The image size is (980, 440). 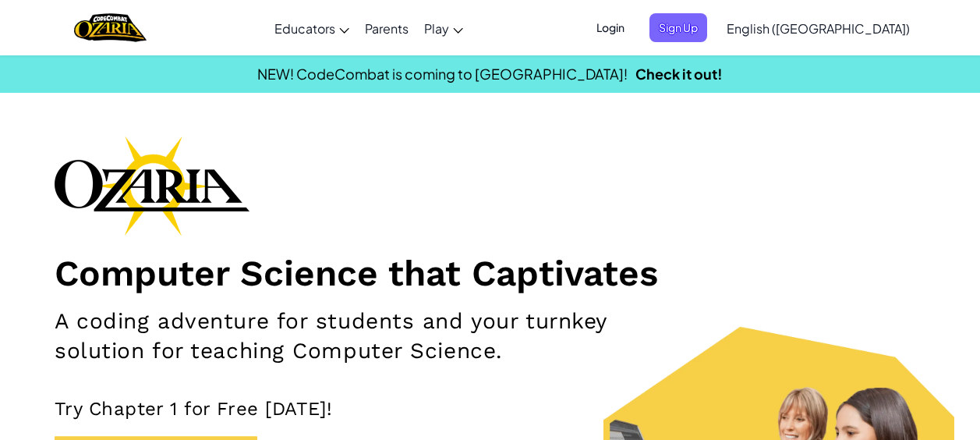 What do you see at coordinates (611, 27) in the screenshot?
I see `button: Login` at bounding box center [611, 27].